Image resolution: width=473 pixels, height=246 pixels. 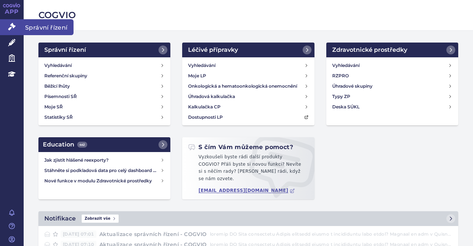 I want to click on h4: Kalkulačka CP, so click(x=204, y=107).